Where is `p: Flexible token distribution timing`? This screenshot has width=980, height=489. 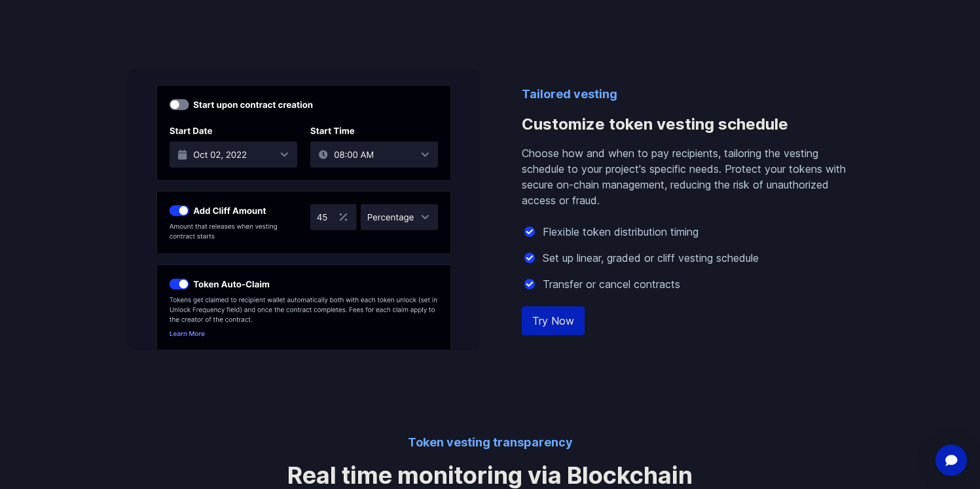
p: Flexible token distribution timing is located at coordinates (620, 232).